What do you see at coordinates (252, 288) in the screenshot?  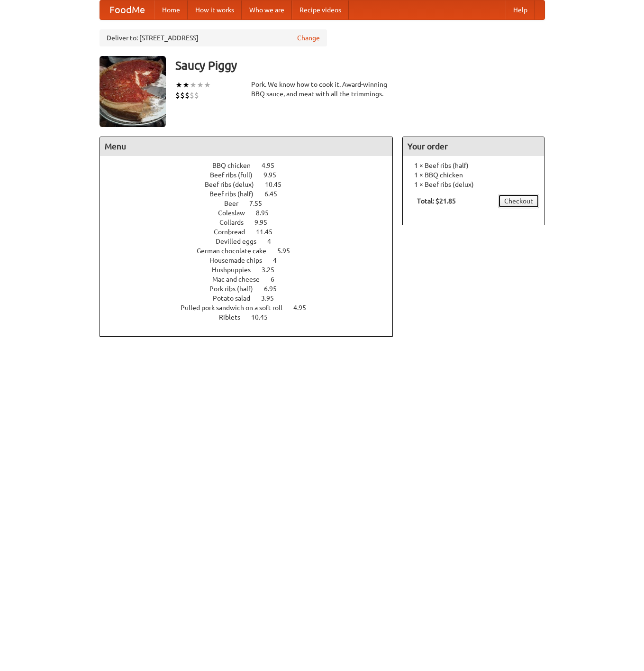 I see `a: Pork ribs (half) 6.95` at bounding box center [252, 288].